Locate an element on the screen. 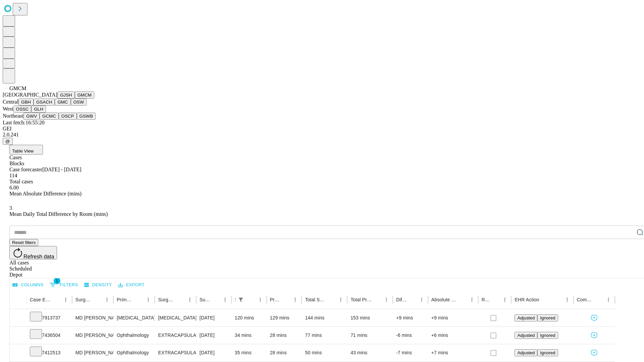  span: 1 is located at coordinates (57, 281).